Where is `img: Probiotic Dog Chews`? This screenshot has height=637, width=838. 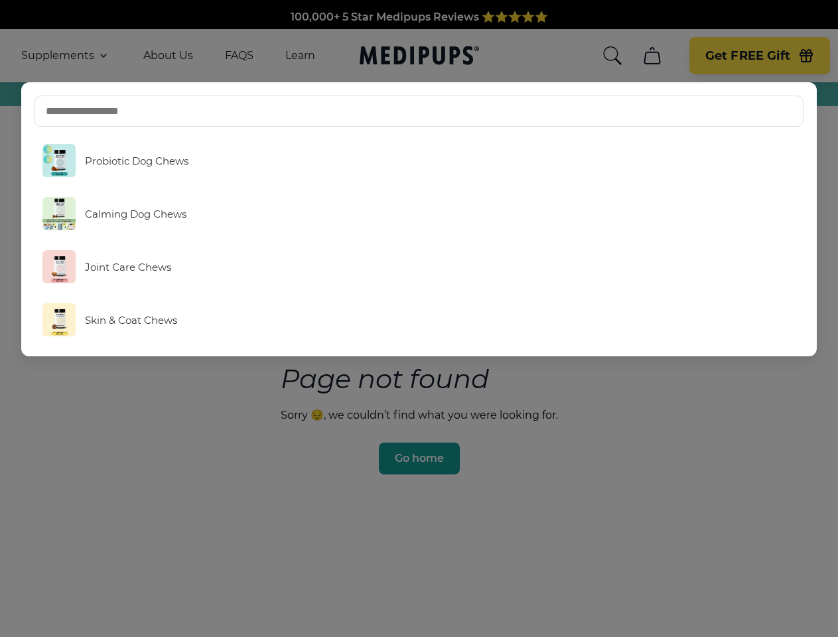 img: Probiotic Dog Chews is located at coordinates (59, 161).